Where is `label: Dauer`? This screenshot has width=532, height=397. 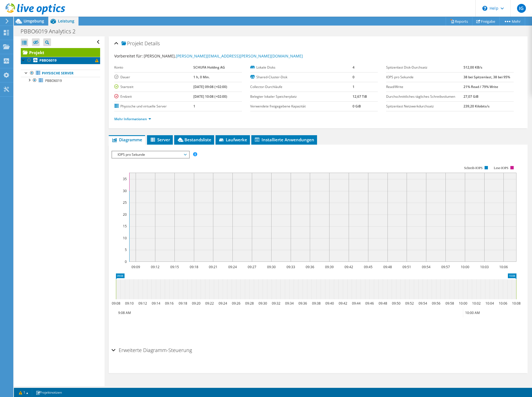
label: Dauer is located at coordinates (154, 77).